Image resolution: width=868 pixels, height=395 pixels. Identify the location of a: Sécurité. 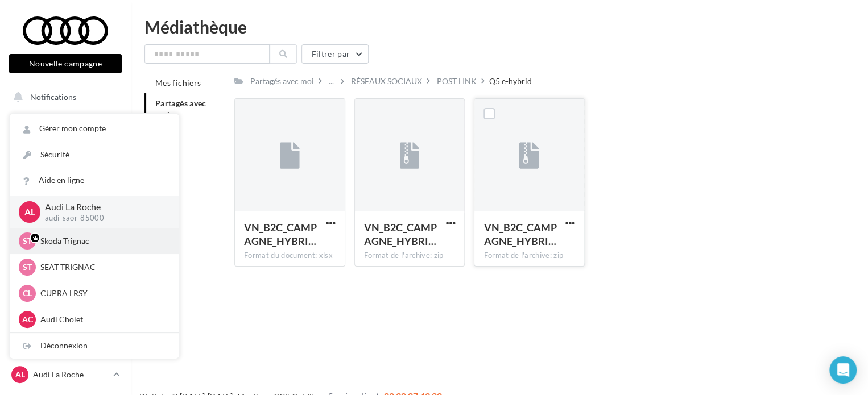
(94, 155).